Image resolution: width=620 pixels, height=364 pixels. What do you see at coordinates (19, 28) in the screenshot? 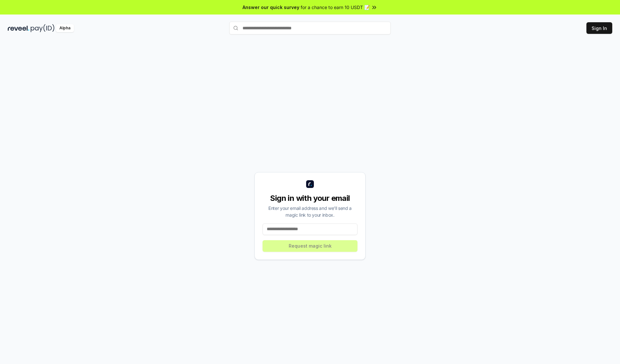
I see `img: reveel_dark` at bounding box center [19, 28].